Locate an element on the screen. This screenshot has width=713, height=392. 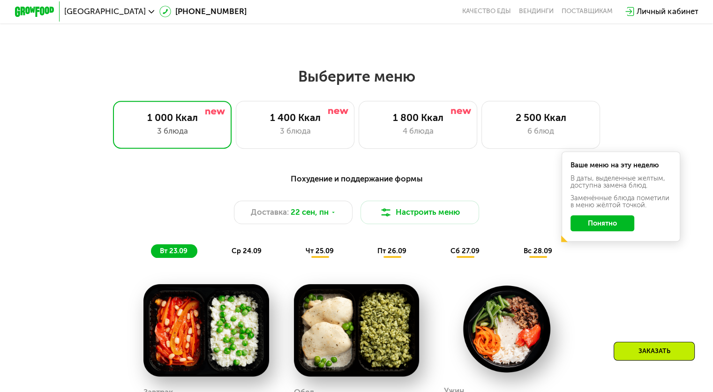
div: Заменённые блюда пометили в меню жёлтой точкой. is located at coordinates (621, 202).